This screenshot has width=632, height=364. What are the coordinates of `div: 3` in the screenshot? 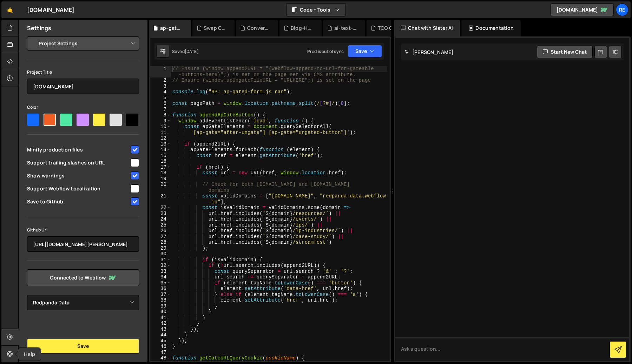 It's located at (160, 86).